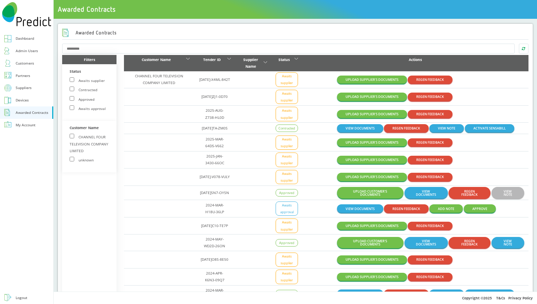 This screenshot has width=537, height=304. I want to click on input: CHANNEL FOUR TELEVISION COMPANY LIMITED, so click(72, 136).